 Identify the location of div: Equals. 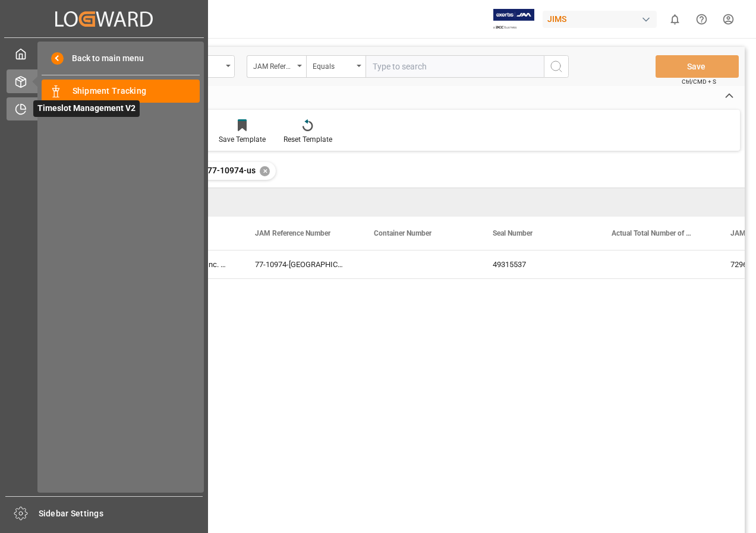
(333, 65).